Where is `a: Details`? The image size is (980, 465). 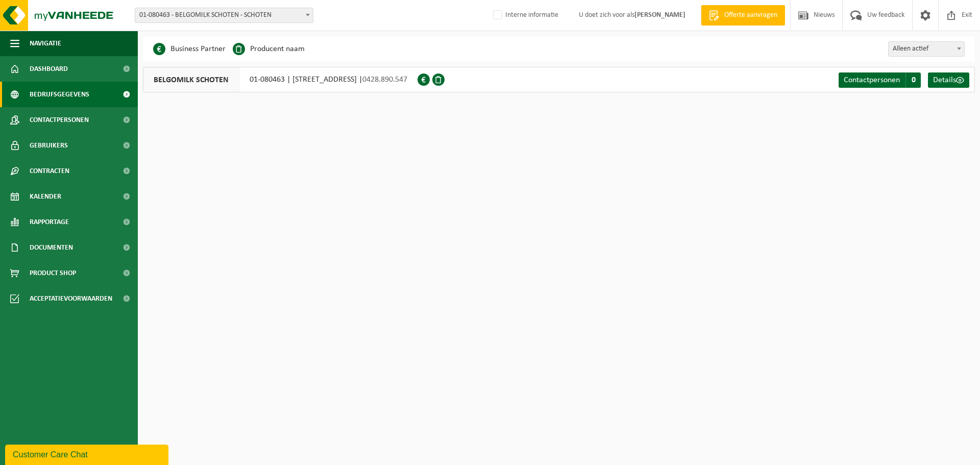 a: Details is located at coordinates (948, 80).